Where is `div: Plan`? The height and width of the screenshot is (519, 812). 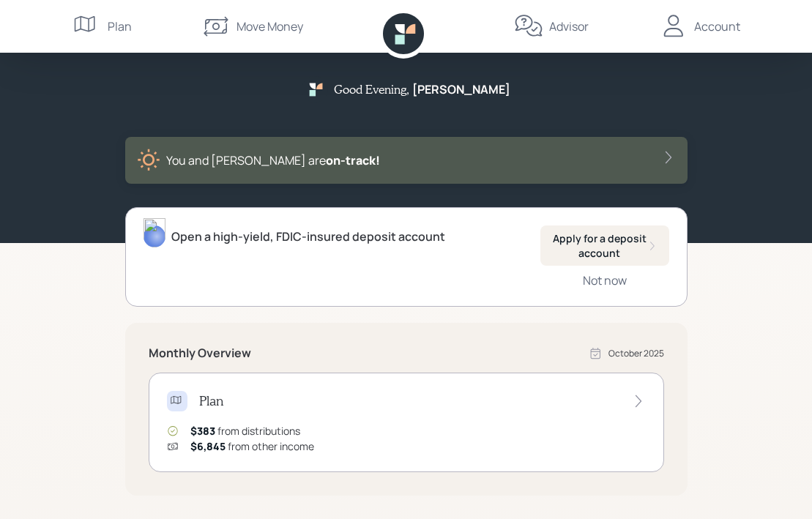 div: Plan is located at coordinates (119, 26).